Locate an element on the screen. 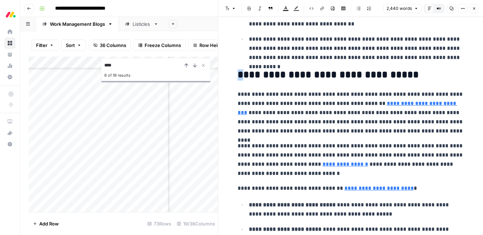 The image size is (483, 235). span: 36 Columns is located at coordinates (113, 45).